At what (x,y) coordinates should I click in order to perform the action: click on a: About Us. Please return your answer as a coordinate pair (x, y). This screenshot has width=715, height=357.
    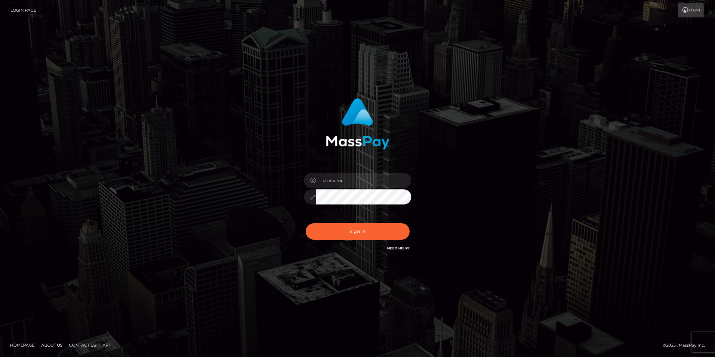
    Looking at the image, I should click on (52, 345).